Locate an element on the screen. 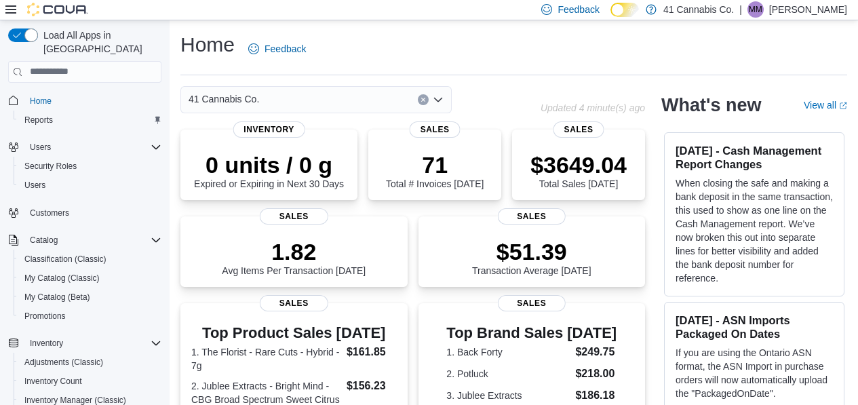 The image size is (858, 405). a: Users is located at coordinates (35, 185).